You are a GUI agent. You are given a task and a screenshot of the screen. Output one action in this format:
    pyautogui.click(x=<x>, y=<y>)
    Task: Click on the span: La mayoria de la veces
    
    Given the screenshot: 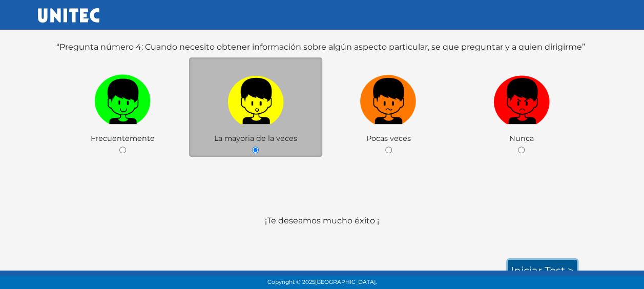 What is the action you would take?
    pyautogui.click(x=256, y=138)
    